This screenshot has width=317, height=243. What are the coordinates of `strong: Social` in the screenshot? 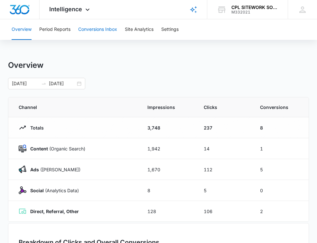 It's located at (37, 191).